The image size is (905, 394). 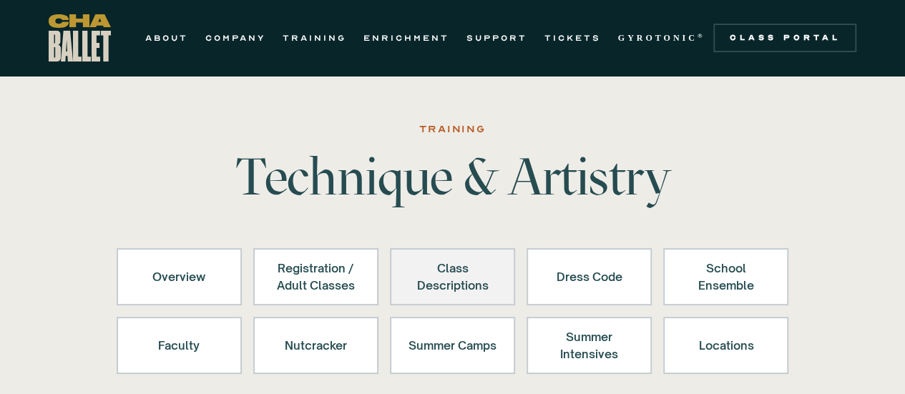 What do you see at coordinates (235, 38) in the screenshot?
I see `a: COMPANY` at bounding box center [235, 38].